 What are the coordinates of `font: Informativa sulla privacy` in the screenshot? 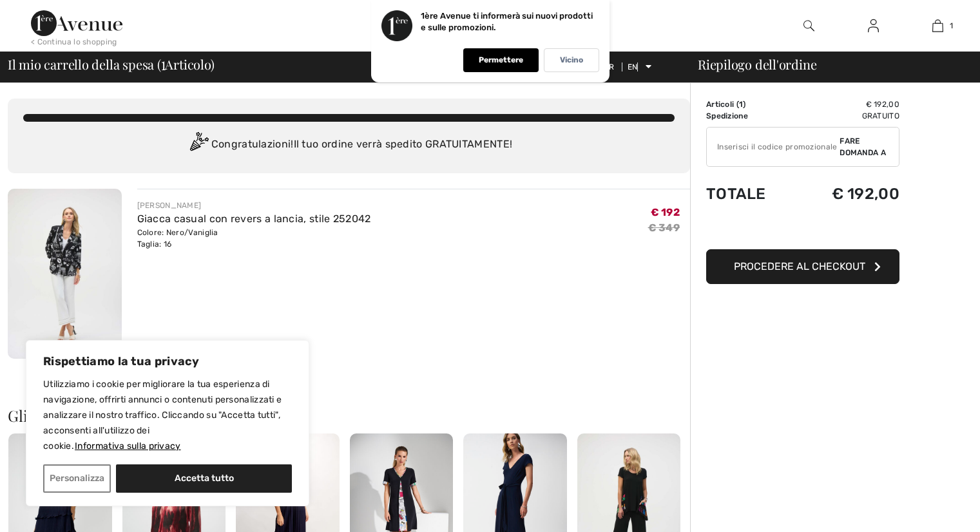 It's located at (128, 446).